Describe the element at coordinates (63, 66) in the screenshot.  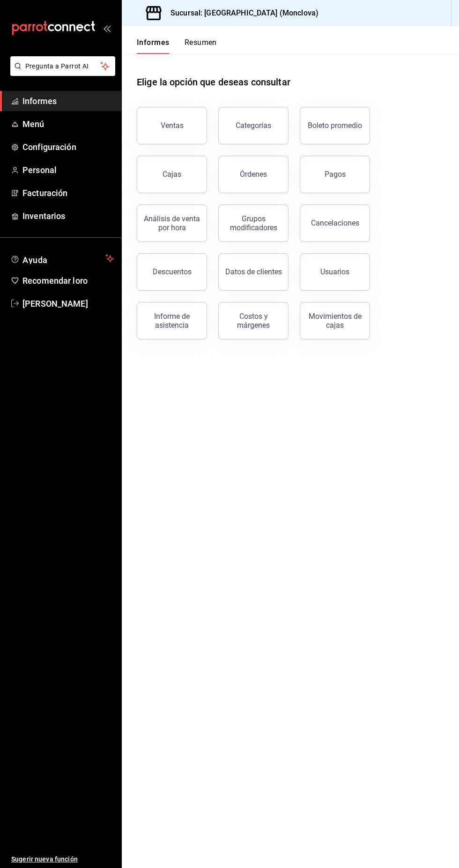
I see `button: Pregunta a Parrot AI` at that location.